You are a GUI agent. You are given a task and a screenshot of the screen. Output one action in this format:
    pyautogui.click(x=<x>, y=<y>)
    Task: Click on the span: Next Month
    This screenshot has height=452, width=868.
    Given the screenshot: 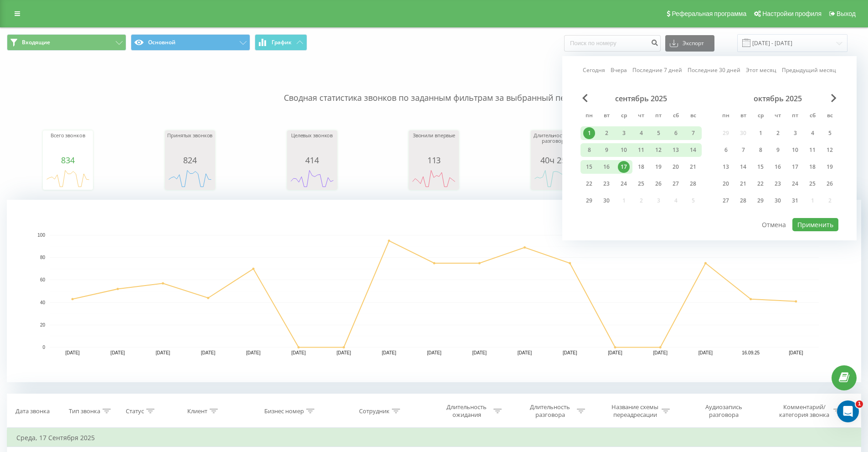 What is the action you would take?
    pyautogui.click(x=834, y=98)
    